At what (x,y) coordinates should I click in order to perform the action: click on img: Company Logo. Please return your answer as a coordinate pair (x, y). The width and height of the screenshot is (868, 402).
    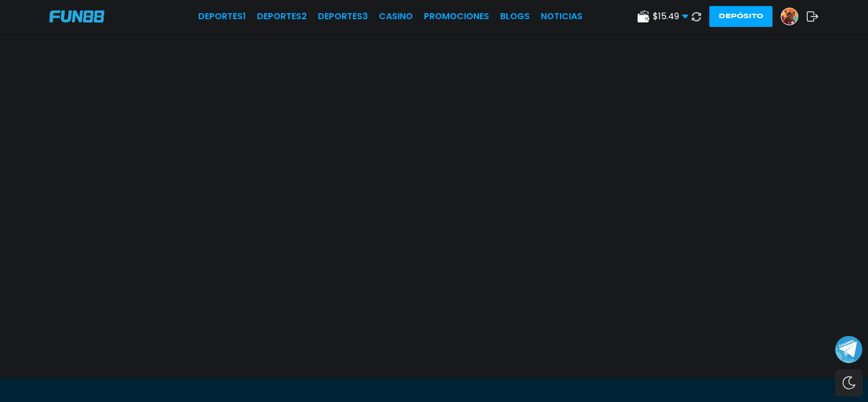
    Looking at the image, I should click on (77, 16).